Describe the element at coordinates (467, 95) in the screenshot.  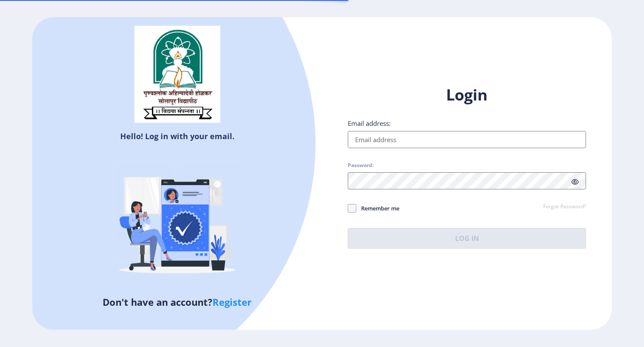
I see `h1: Login` at that location.